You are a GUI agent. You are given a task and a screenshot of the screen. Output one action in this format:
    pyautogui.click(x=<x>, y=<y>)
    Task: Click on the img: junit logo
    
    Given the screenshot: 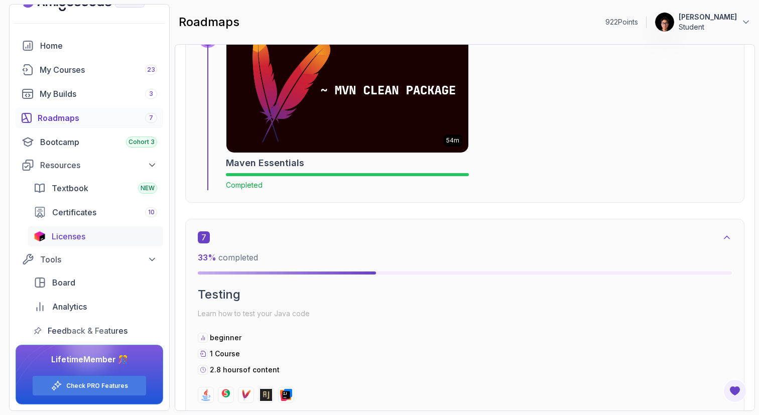 What is the action you would take?
    pyautogui.click(x=226, y=395)
    